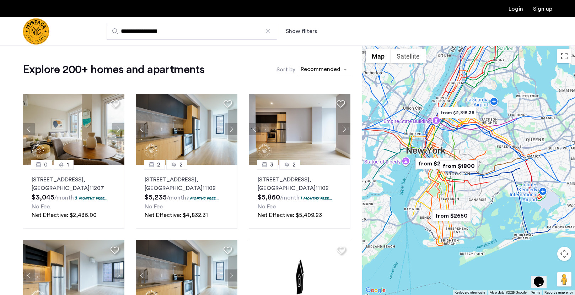 The image size is (575, 295). What do you see at coordinates (543, 9) in the screenshot?
I see `a: Registration` at bounding box center [543, 9].